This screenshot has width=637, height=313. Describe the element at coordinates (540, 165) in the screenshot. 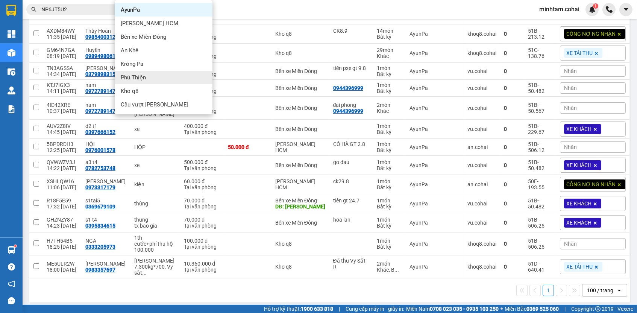

I see `div: 51B-50.482` at that location.